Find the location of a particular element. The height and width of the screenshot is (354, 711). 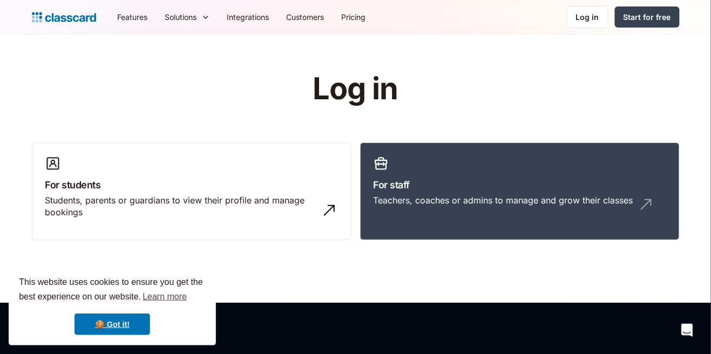

div: Start for free is located at coordinates (647, 17).